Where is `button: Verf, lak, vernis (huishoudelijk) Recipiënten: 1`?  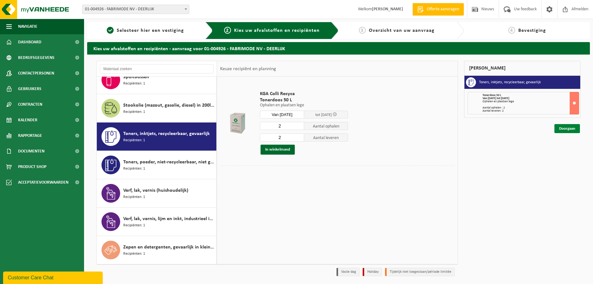
button: Verf, lak, vernis (huishoudelijk) Recipiënten: 1 is located at coordinates (157, 193).